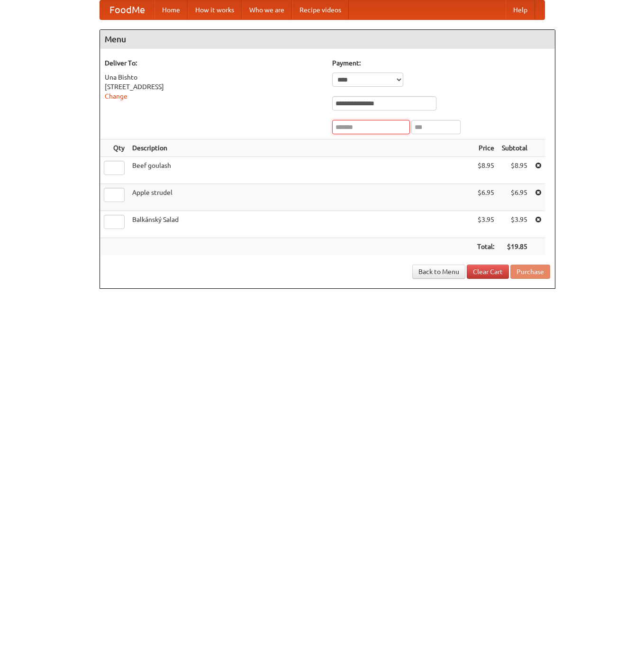 The width and height of the screenshot is (644, 671). Describe the element at coordinates (515, 148) in the screenshot. I see `th: Subtotal` at that location.